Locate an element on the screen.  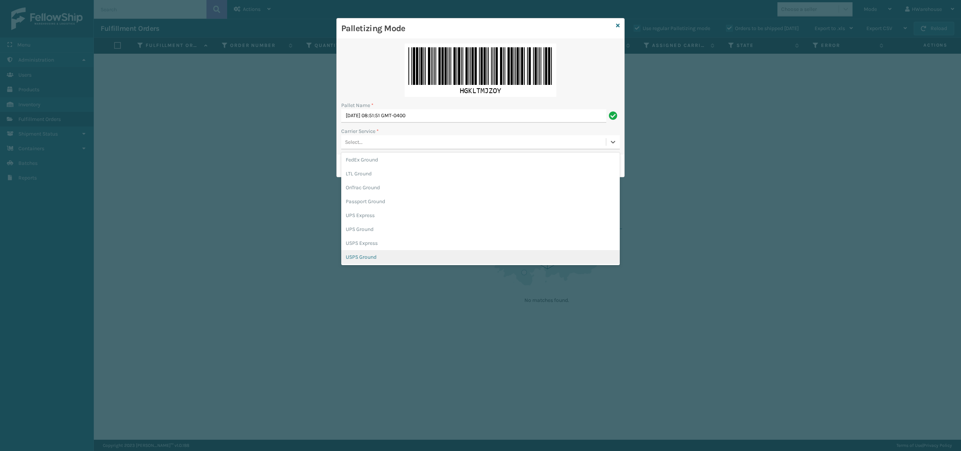
div: UPS Express is located at coordinates (480, 215).